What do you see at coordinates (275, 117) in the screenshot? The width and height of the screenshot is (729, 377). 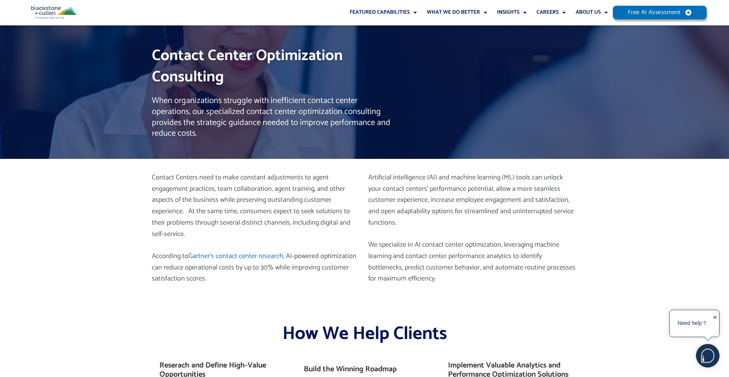 I see `h2: When organizations struggle with inefficient contact center operations, our specialized contact c...` at bounding box center [275, 117].